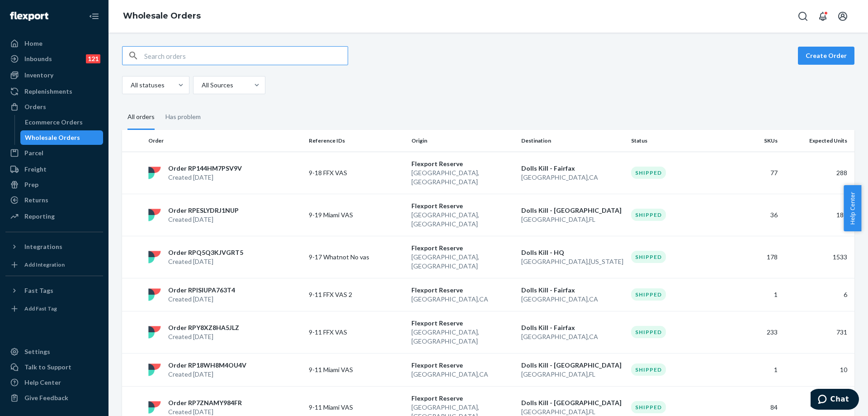  Describe the element at coordinates (573, 253) in the screenshot. I see `p: Dolls Kill - HQ` at that location.